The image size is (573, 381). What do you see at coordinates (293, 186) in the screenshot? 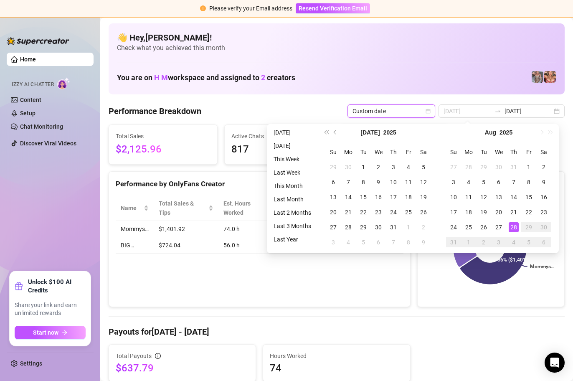
I see `li: This Month` at bounding box center [293, 186].